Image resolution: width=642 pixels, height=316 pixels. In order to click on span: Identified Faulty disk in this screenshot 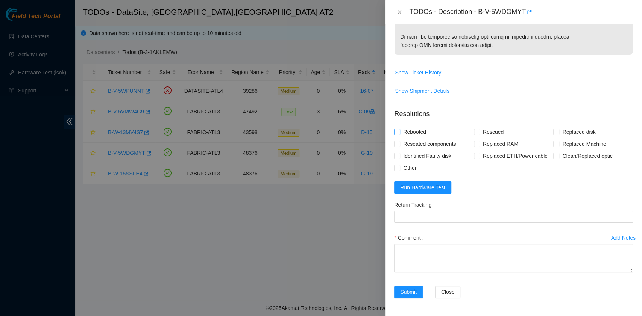, I will do `click(427, 156)`.